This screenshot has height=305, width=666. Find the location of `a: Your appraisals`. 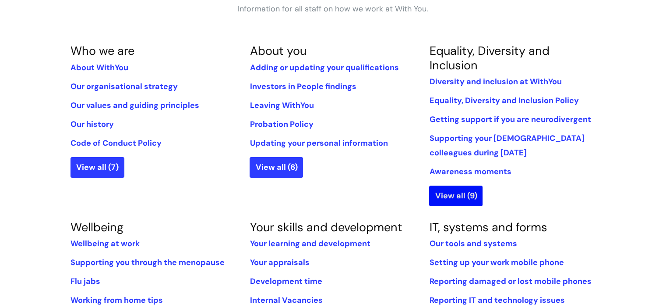

a: Your appraisals is located at coordinates (280, 262).